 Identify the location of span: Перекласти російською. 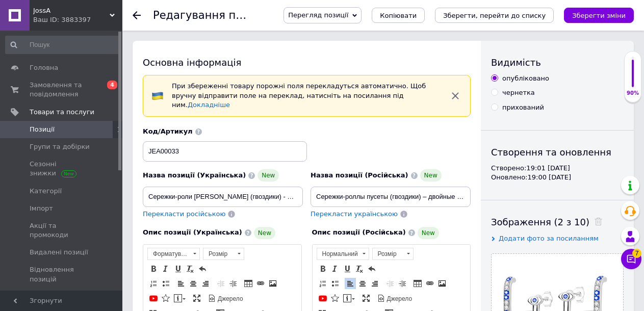
(184, 214).